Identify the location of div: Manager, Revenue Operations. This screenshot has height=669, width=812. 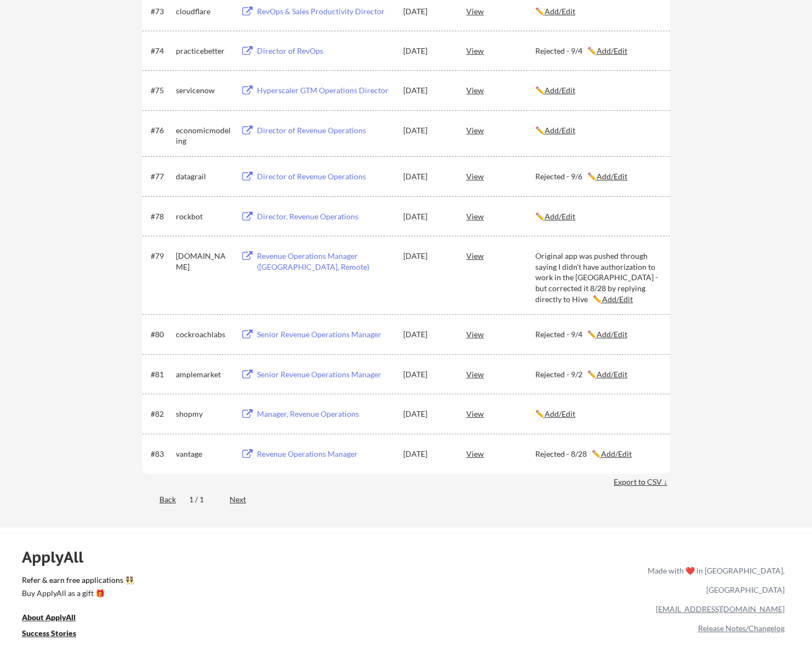
(325, 414).